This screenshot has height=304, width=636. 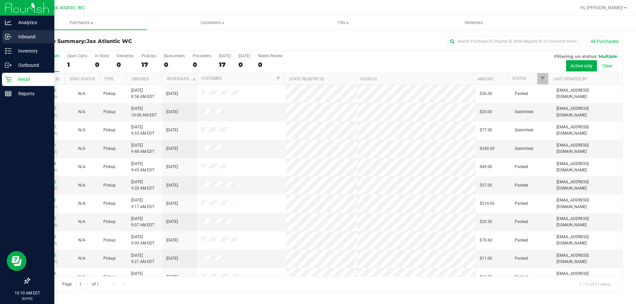 I want to click on a: Sync Status, so click(x=82, y=79).